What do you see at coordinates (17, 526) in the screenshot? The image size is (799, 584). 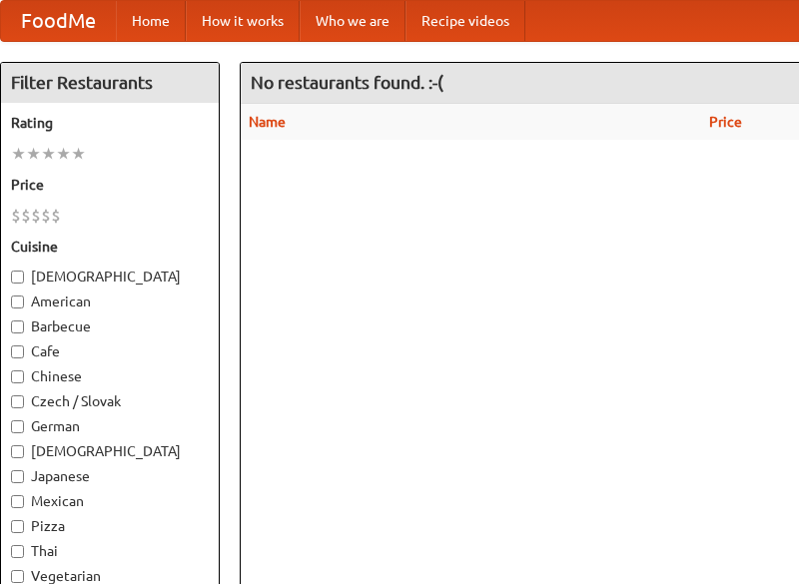 I see `input: Pizza` at bounding box center [17, 526].